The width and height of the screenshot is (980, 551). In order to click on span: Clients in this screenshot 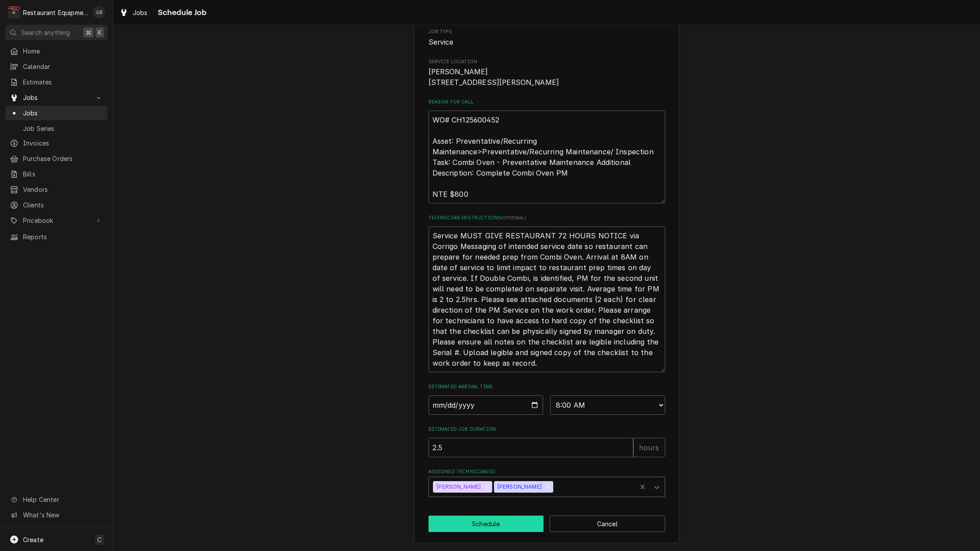, I will do `click(63, 204)`.